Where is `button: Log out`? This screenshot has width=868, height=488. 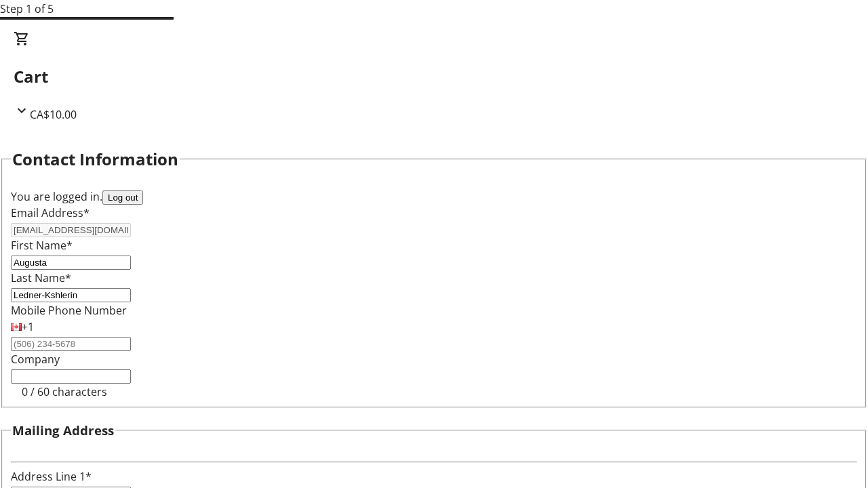
button: Log out is located at coordinates (123, 197).